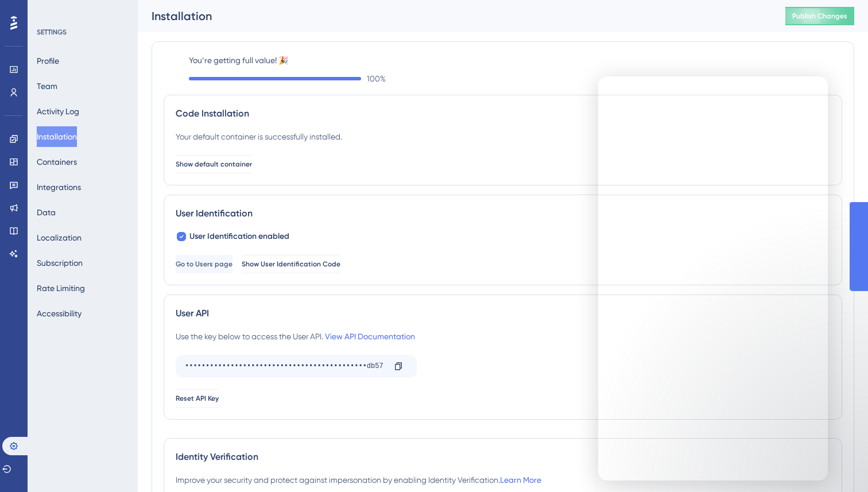 Image resolution: width=868 pixels, height=492 pixels. I want to click on button: Localization, so click(59, 238).